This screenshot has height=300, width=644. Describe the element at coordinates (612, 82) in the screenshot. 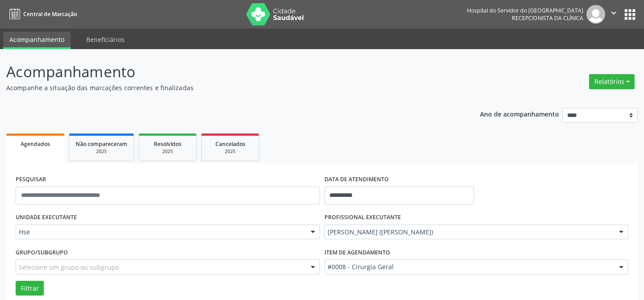

I see `button: Relatórios` at that location.